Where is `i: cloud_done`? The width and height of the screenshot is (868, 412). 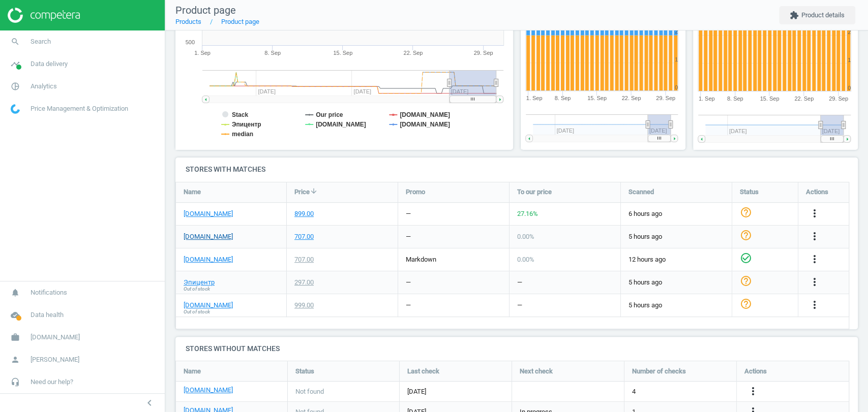
i: cloud_done is located at coordinates (15, 315).